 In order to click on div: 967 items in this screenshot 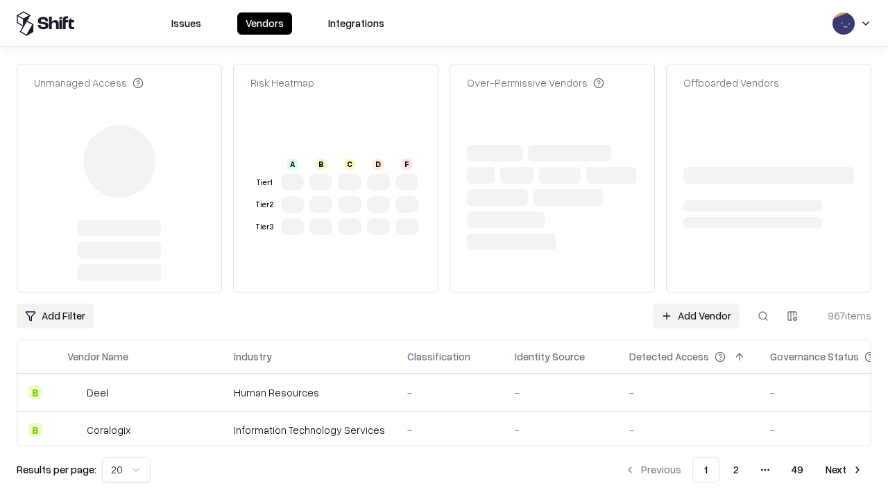, I will do `click(843, 316)`.